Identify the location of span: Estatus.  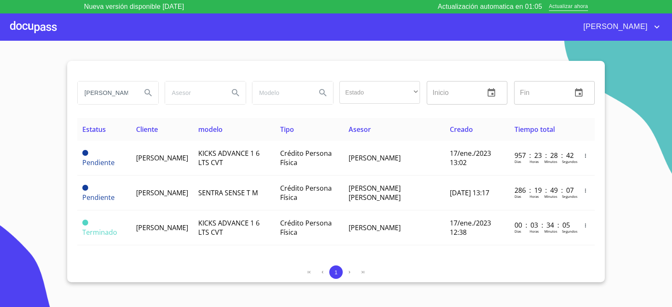
(94, 129).